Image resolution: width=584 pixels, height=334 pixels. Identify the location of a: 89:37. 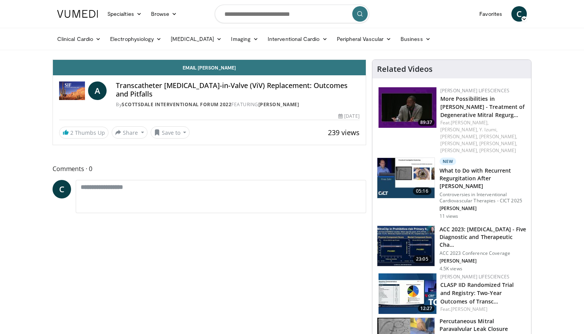
(408, 107).